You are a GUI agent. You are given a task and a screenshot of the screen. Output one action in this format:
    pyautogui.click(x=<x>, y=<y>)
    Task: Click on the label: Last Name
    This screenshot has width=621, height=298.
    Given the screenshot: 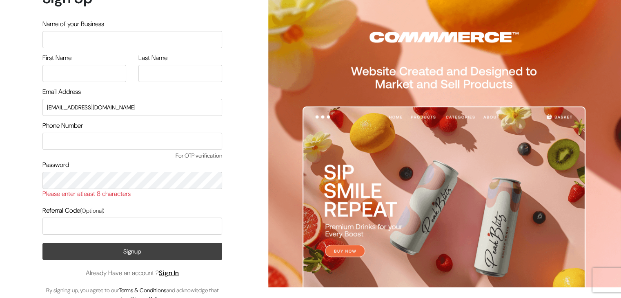 What is the action you would take?
    pyautogui.click(x=153, y=58)
    